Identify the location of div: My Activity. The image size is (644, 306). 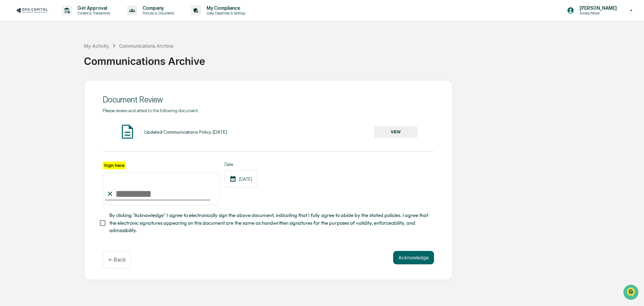
(96, 46).